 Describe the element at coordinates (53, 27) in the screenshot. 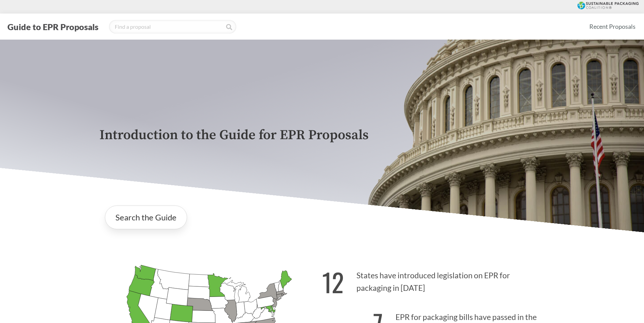

I see `button: Guide to EPR Proposals` at that location.